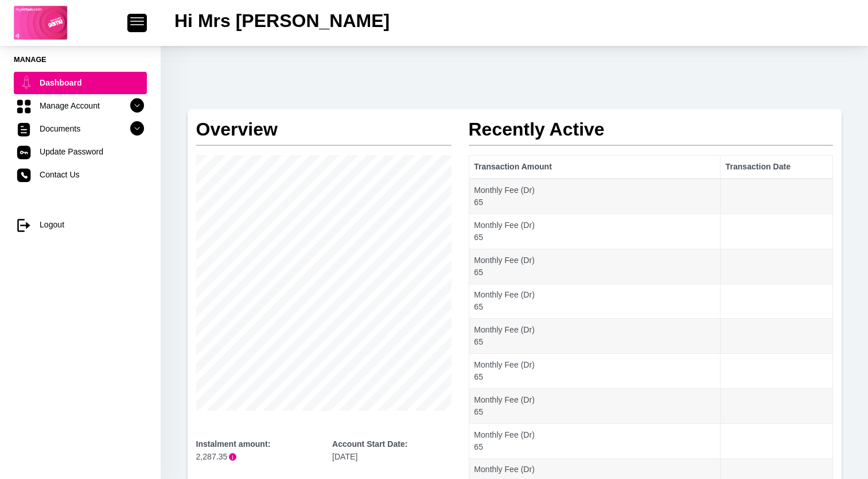 The height and width of the screenshot is (479, 868). I want to click on a: Documents, so click(80, 128).